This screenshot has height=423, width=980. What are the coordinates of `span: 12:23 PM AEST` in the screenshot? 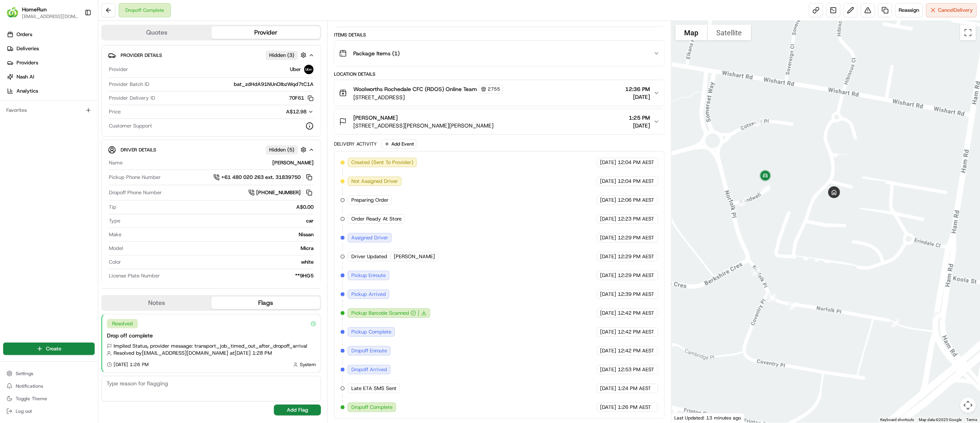 It's located at (636, 219).